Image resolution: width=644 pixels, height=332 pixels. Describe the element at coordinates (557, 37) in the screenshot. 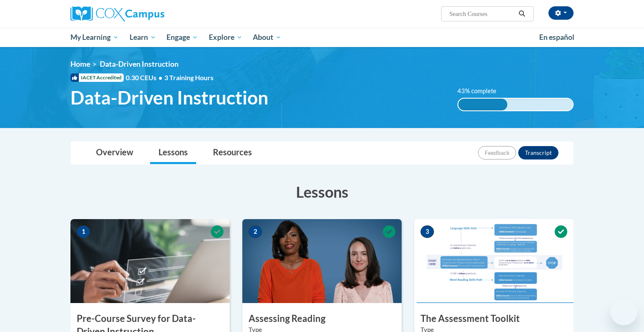

I see `span: En español` at that location.